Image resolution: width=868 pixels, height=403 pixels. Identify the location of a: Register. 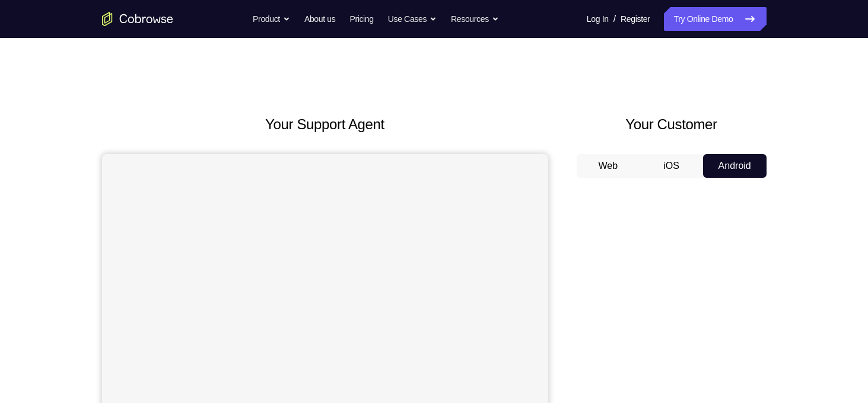
(635, 19).